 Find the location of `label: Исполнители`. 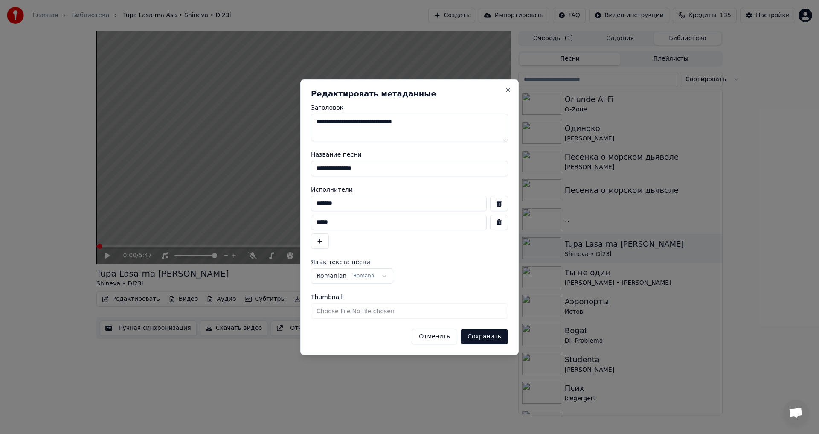

label: Исполнители is located at coordinates (409, 189).